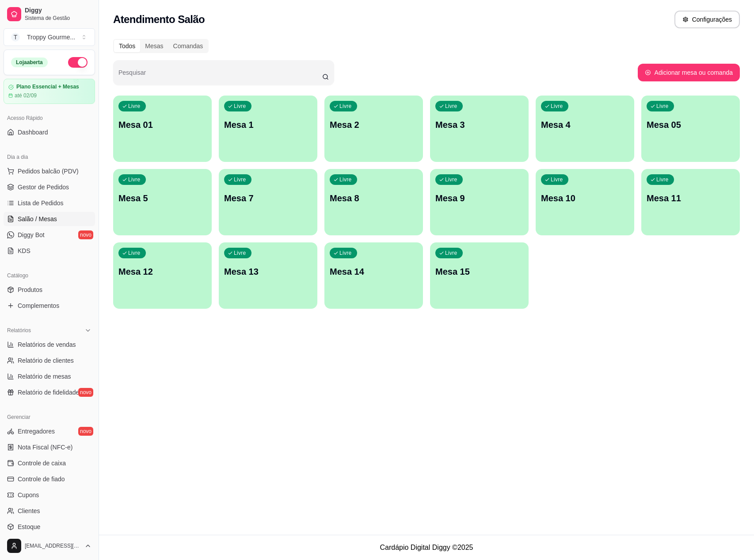  Describe the element at coordinates (49, 417) in the screenshot. I see `div: Gerenciar` at that location.